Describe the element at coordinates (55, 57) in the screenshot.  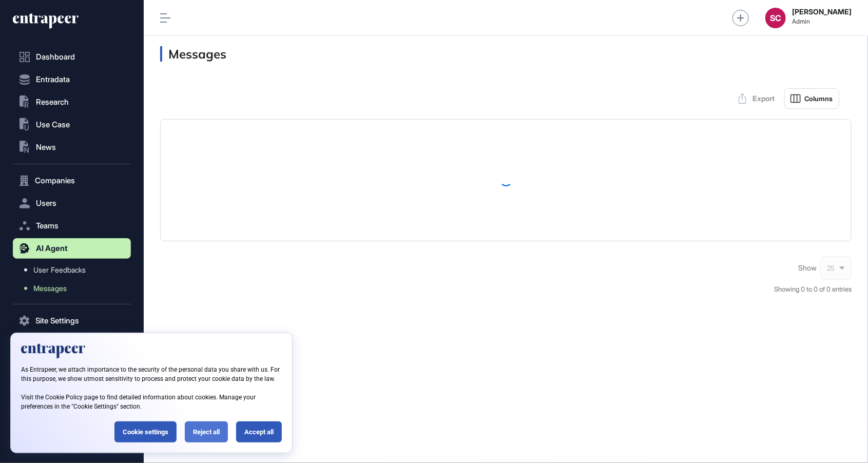
I see `span: Dashboard` at that location.